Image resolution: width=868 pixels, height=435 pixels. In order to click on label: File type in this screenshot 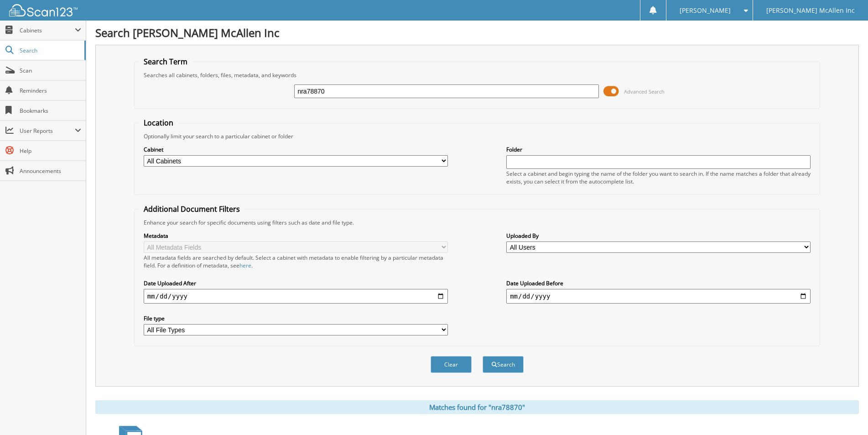, I will do `click(296, 318)`.